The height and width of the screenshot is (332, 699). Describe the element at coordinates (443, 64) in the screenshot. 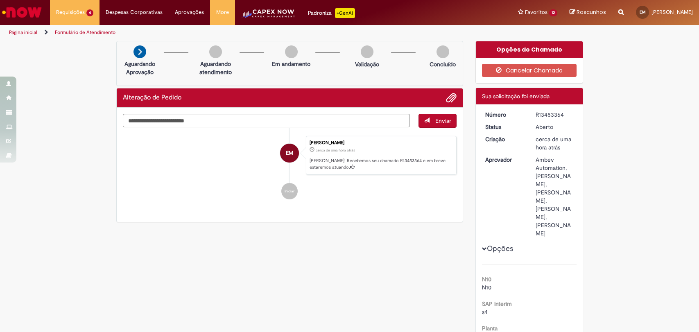

I see `p: Concluído` at that location.